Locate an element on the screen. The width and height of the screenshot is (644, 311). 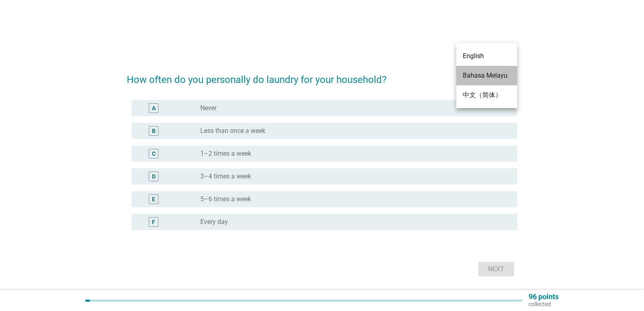
div: E is located at coordinates (154, 199).